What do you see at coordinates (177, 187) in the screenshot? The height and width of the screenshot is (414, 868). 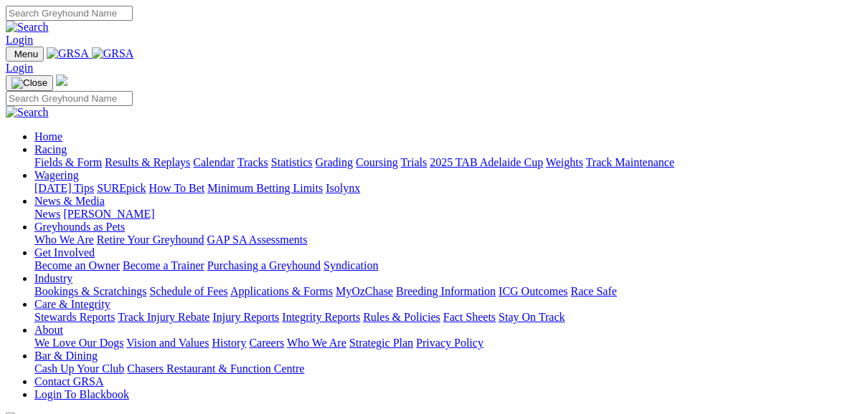 I see `a: How To Bet` at bounding box center [177, 187].